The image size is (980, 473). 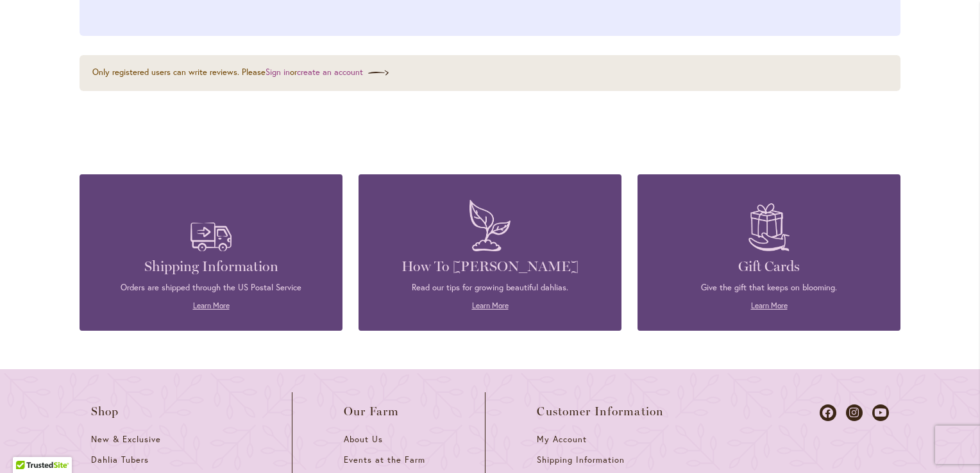 What do you see at coordinates (211, 266) in the screenshot?
I see `h4: Shipping Information` at bounding box center [211, 266].